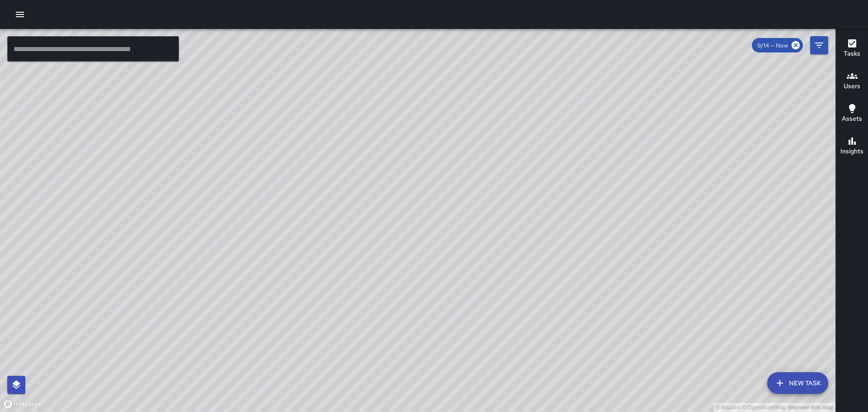  I want to click on span: 9/14 — Now, so click(772, 45).